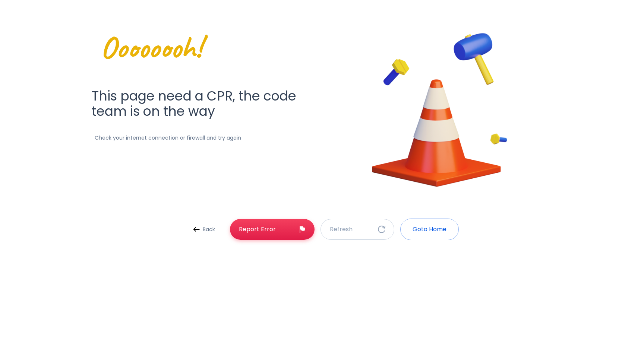 The image size is (644, 347). Describe the element at coordinates (358, 229) in the screenshot. I see `button: Refresh` at that location.